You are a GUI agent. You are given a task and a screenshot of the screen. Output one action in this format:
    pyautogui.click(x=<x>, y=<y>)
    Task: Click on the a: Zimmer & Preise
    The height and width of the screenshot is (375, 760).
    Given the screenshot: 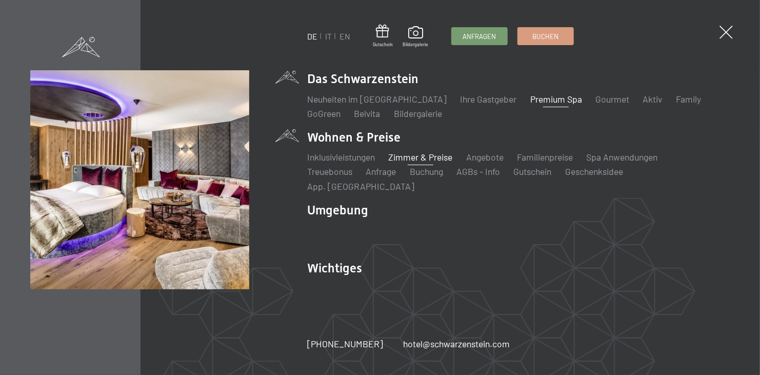 What is the action you would take?
    pyautogui.click(x=420, y=157)
    